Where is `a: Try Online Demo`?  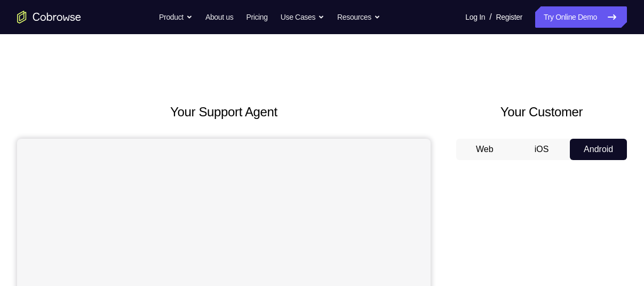 a: Try Online Demo is located at coordinates (581, 17).